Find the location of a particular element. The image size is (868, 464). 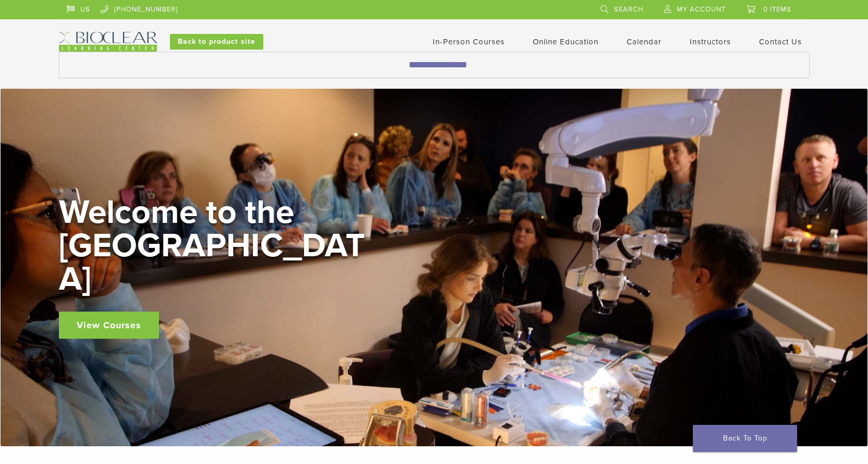

a: Instructors is located at coordinates (710, 42).